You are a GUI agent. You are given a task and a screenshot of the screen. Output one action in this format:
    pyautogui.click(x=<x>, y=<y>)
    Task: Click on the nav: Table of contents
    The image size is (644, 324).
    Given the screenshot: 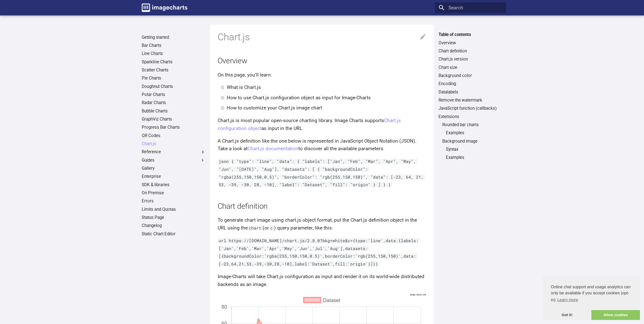 What is the action you would take?
    pyautogui.click(x=471, y=96)
    